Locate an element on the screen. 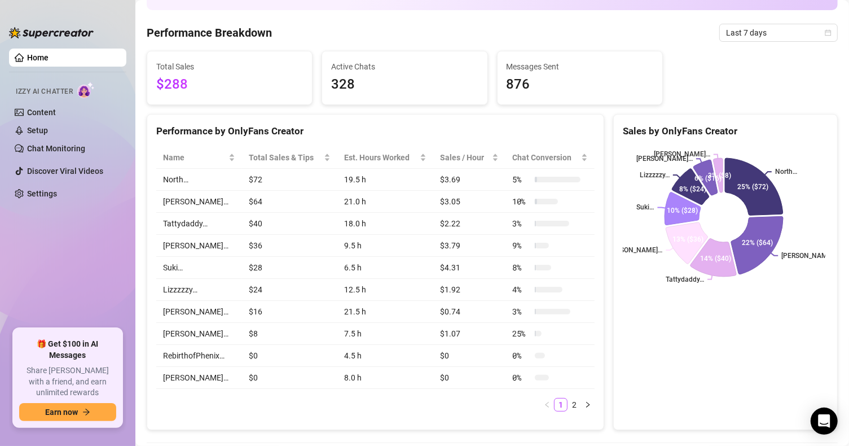  td: 12.5 h is located at coordinates (385, 289).